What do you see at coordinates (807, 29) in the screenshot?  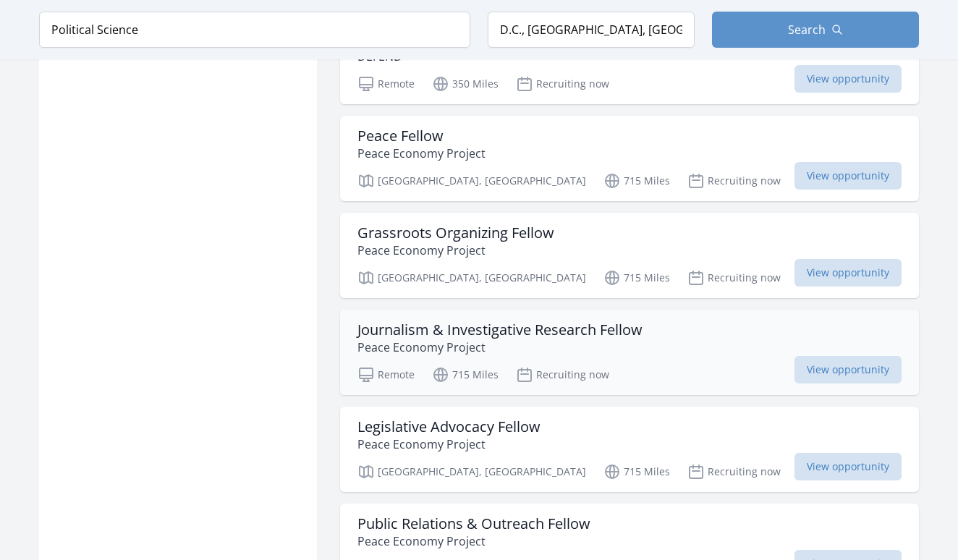 I see `span: Search` at bounding box center [807, 29].